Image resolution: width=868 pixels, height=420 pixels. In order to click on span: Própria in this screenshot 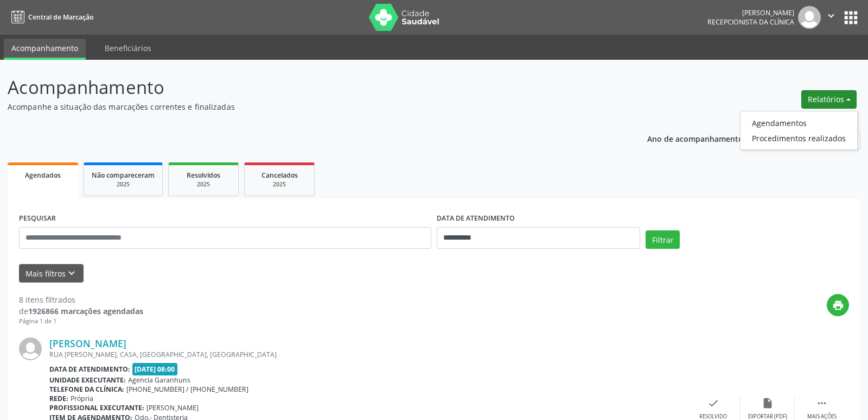, I will do `click(82, 398)`.